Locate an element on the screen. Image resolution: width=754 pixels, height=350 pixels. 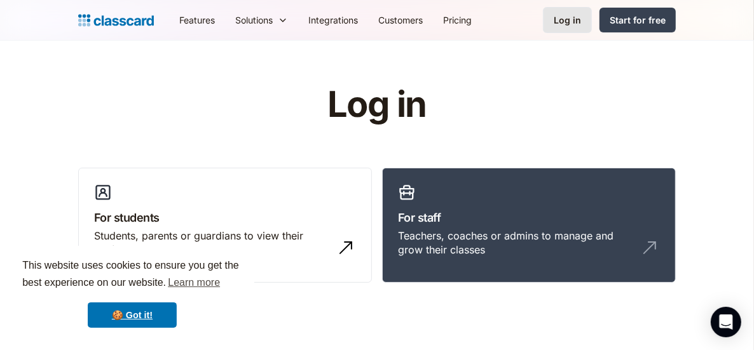
a: Log in is located at coordinates (567, 20).